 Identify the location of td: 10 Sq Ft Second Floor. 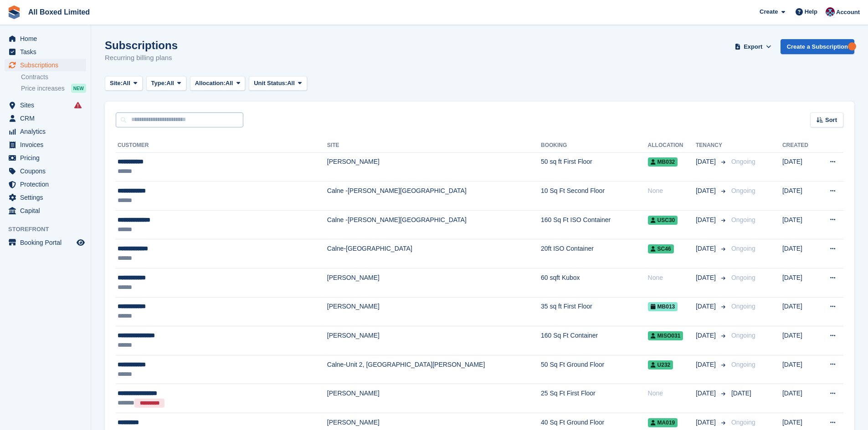
(594, 197).